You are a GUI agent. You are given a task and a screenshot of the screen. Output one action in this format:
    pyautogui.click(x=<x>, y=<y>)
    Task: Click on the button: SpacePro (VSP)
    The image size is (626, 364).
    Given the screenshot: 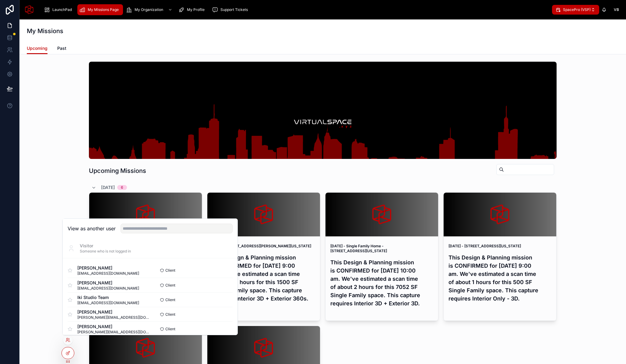 What is the action you would take?
    pyautogui.click(x=575, y=10)
    